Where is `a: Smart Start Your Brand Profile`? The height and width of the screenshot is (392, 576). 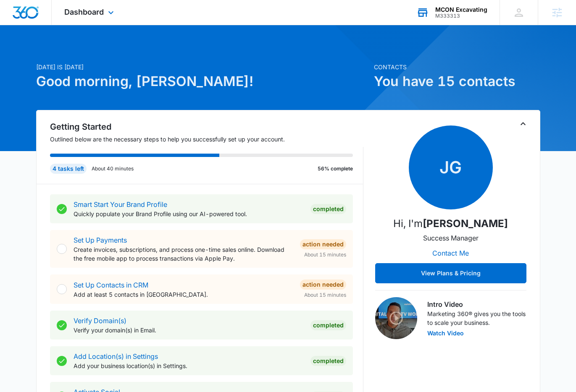
a: Smart Start Your Brand Profile is located at coordinates (120, 205).